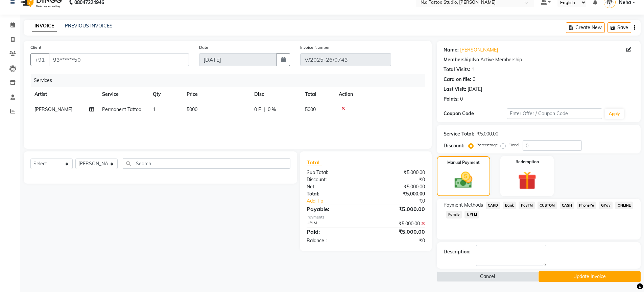 The image size is (644, 292). What do you see at coordinates (463, 179) in the screenshot?
I see `img: _cash.svg` at bounding box center [463, 179].